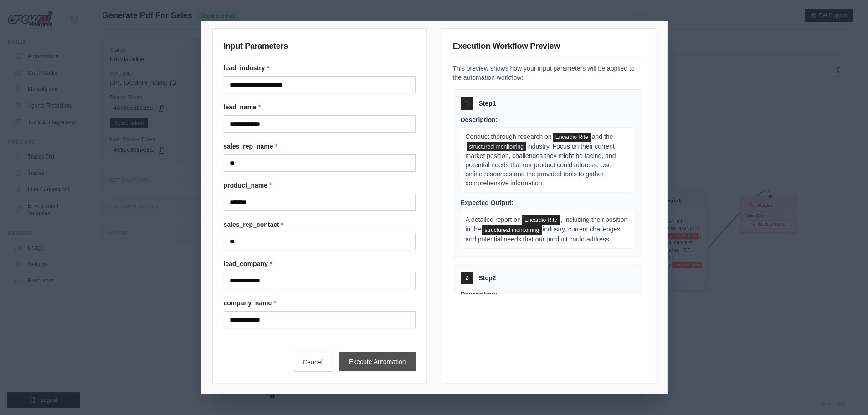 This screenshot has height=415, width=868. I want to click on span: Step 2, so click(487, 278).